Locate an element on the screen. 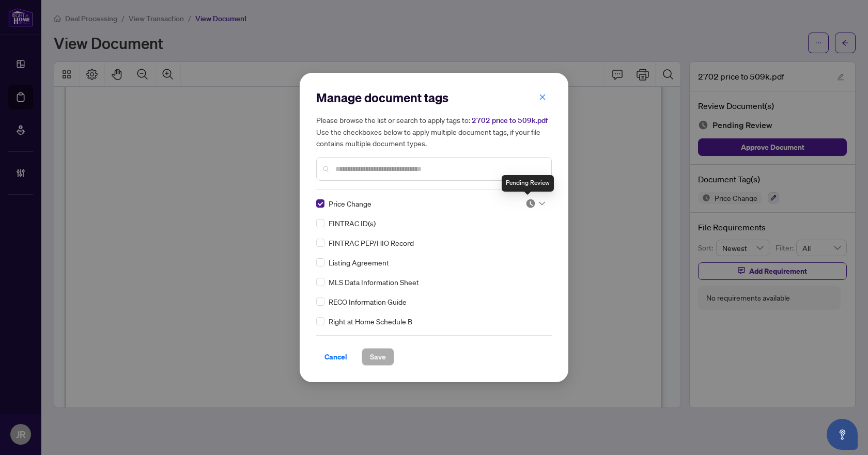  img: status is located at coordinates (531, 203).